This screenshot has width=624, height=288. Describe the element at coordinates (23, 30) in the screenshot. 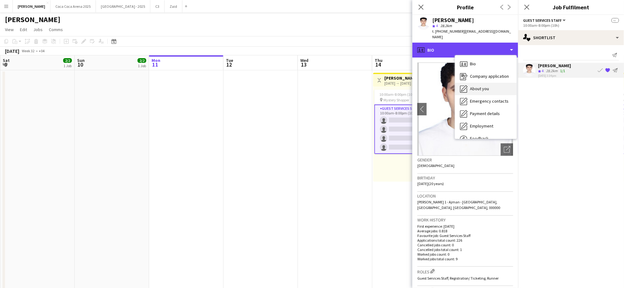

I see `span: Edit` at that location.